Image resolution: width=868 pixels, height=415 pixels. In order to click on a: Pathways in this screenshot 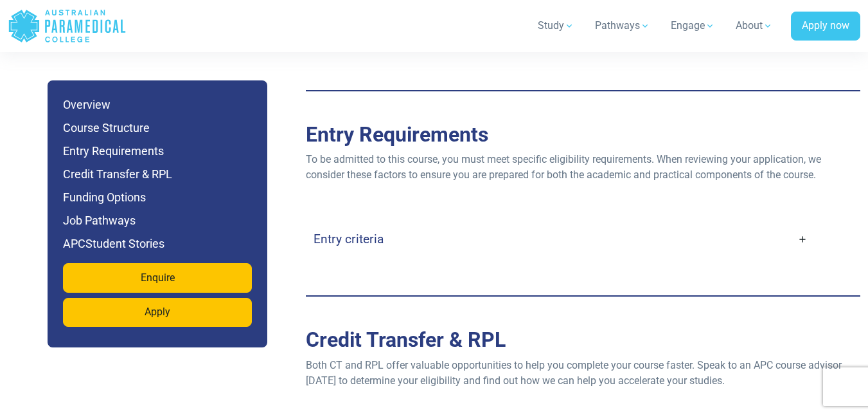, I will do `click(623, 26)`.